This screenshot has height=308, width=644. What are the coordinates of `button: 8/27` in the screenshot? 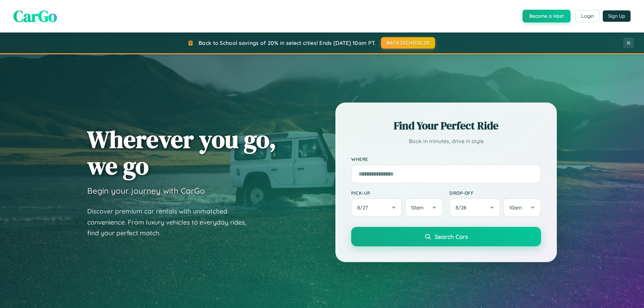 It's located at (377, 207).